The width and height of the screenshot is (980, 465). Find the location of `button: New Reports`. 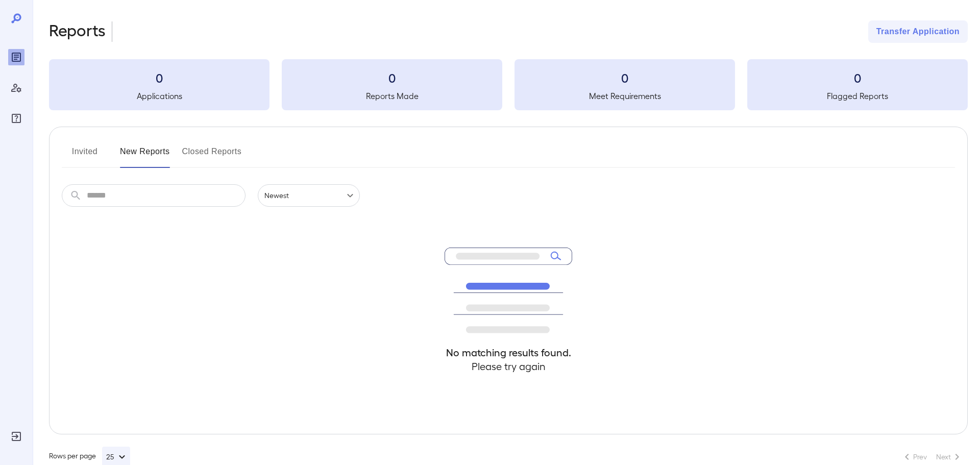

button: New Reports is located at coordinates (145, 156).